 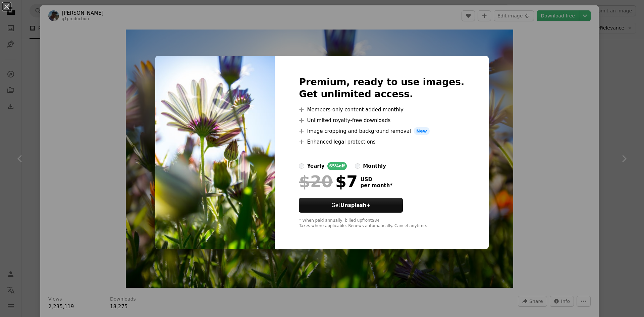 What do you see at coordinates (215, 153) in the screenshot?
I see `img: photo-1529326680956-053d93034ecd` at bounding box center [215, 153].